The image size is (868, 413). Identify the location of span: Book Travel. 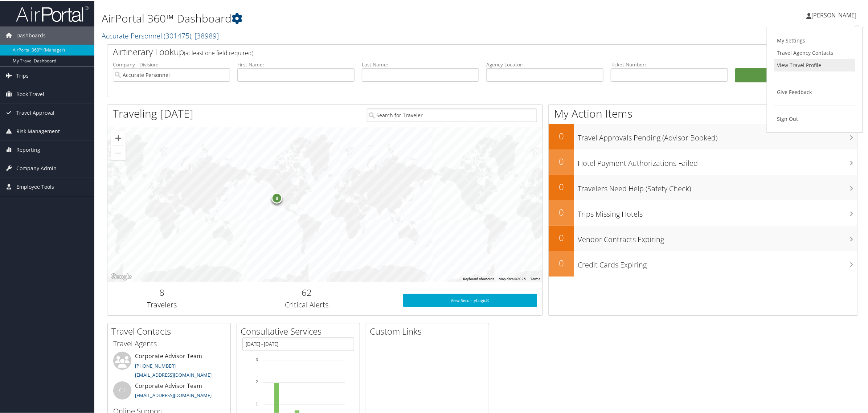
(30, 94).